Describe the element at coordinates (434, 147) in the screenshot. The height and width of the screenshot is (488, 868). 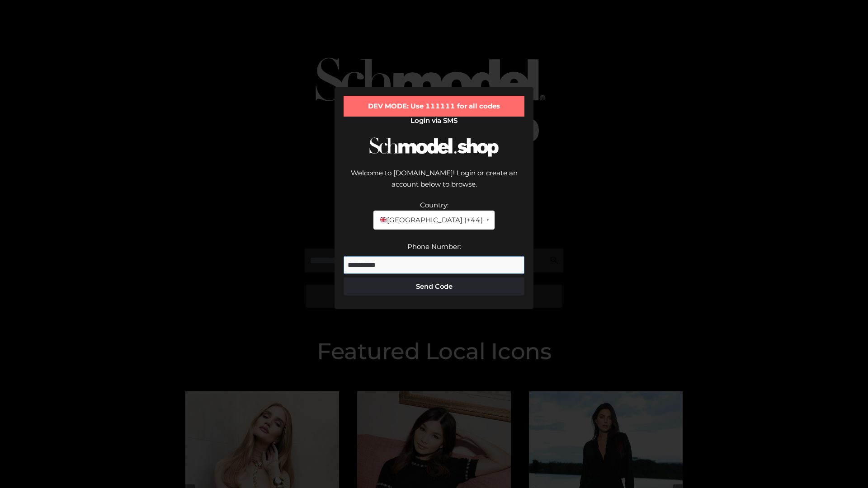
I see `img: Schmodel Logo` at that location.